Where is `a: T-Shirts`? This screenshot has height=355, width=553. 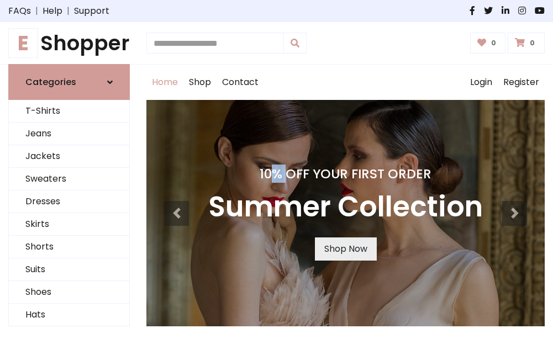
a: T-Shirts is located at coordinates (69, 111).